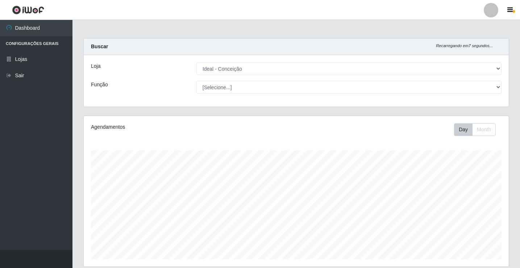 The height and width of the screenshot is (268, 520). What do you see at coordinates (464, 46) in the screenshot?
I see `i: Recarregando em 7 segundos...` at bounding box center [464, 46].